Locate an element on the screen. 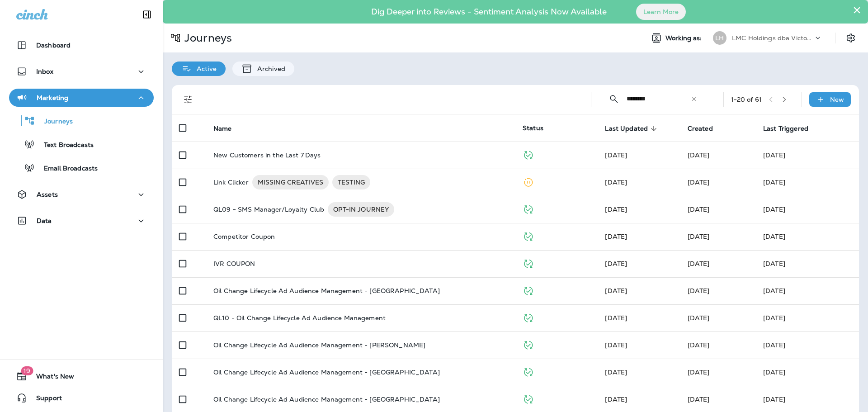  p: Inbox is located at coordinates (45, 71).